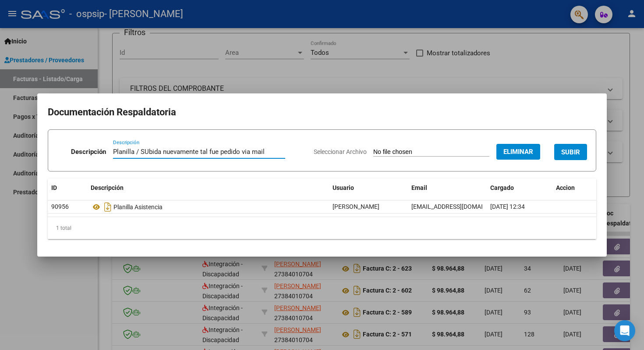  I want to click on span: Descripción, so click(107, 188).